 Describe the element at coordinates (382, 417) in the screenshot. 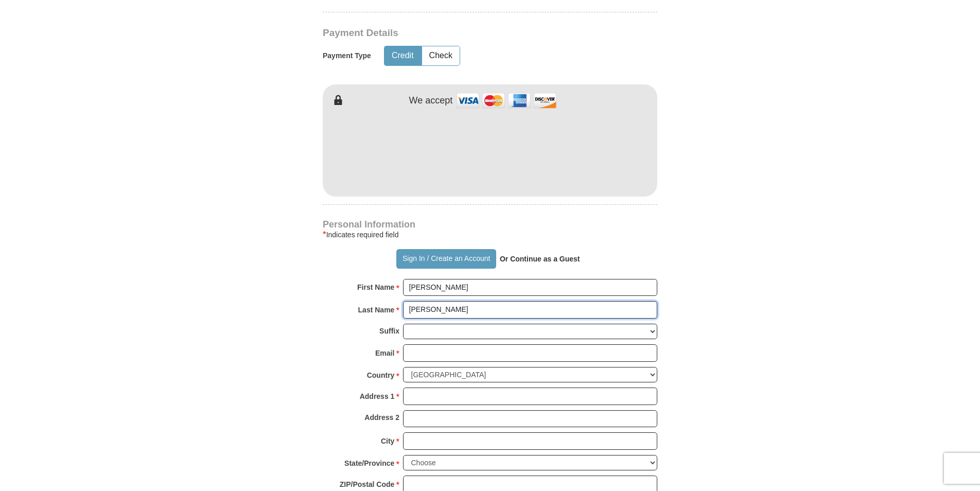

I see `strong: Address 2` at that location.